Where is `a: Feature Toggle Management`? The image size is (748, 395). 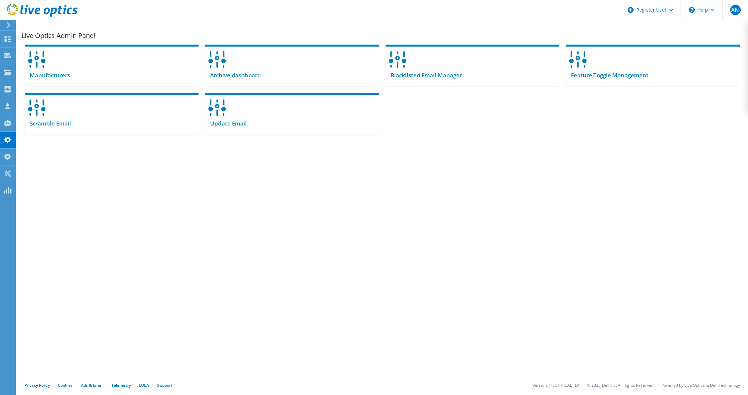
a: Feature Toggle Management is located at coordinates (653, 65).